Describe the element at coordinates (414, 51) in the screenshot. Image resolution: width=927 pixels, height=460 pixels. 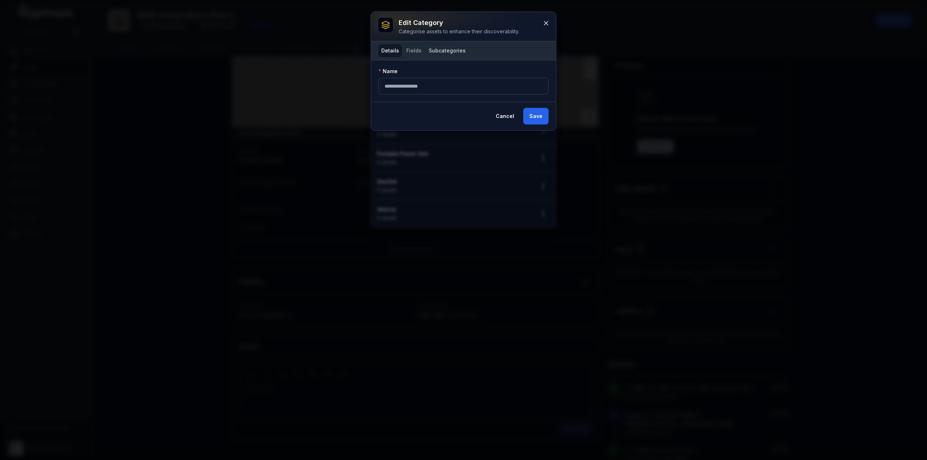
I see `button: Fields` at that location.